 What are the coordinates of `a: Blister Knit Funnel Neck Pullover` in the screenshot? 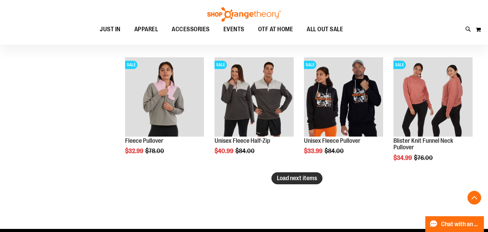 It's located at (423, 144).